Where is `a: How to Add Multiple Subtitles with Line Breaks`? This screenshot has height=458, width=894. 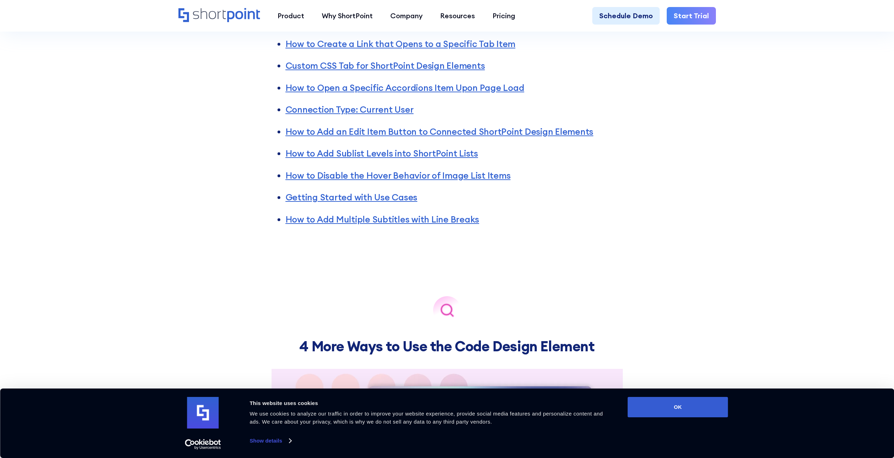
a: How to Add Multiple Subtitles with Line Breaks is located at coordinates (383, 220).